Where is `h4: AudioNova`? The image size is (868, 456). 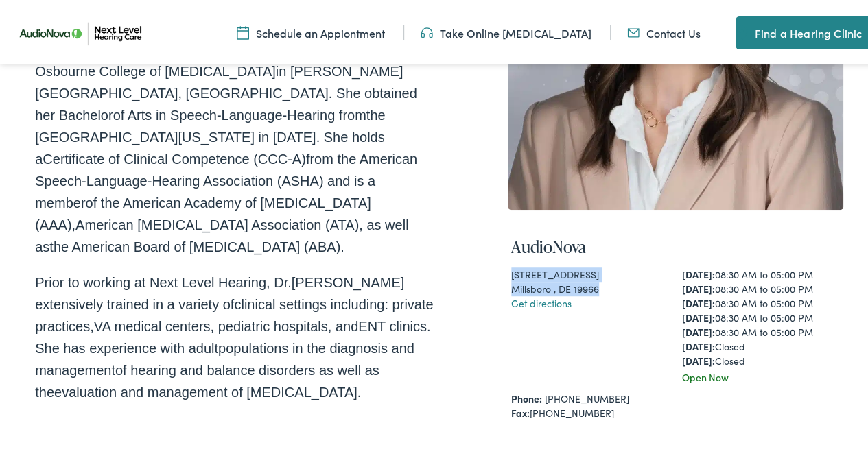
h4: AudioNova is located at coordinates (675, 245).